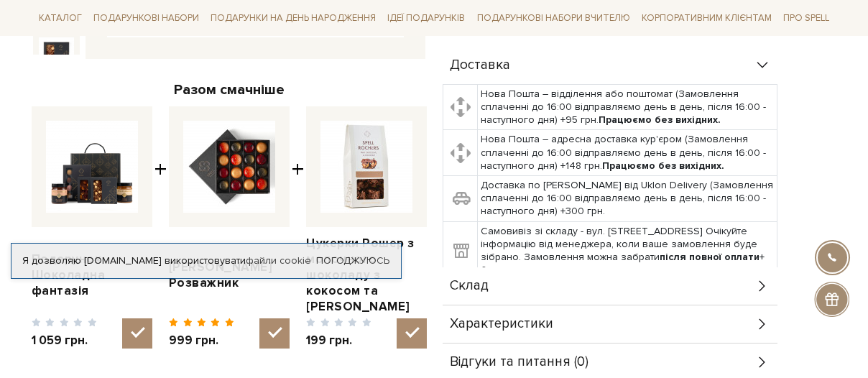  I want to click on a: Про Spell, so click(806, 18).